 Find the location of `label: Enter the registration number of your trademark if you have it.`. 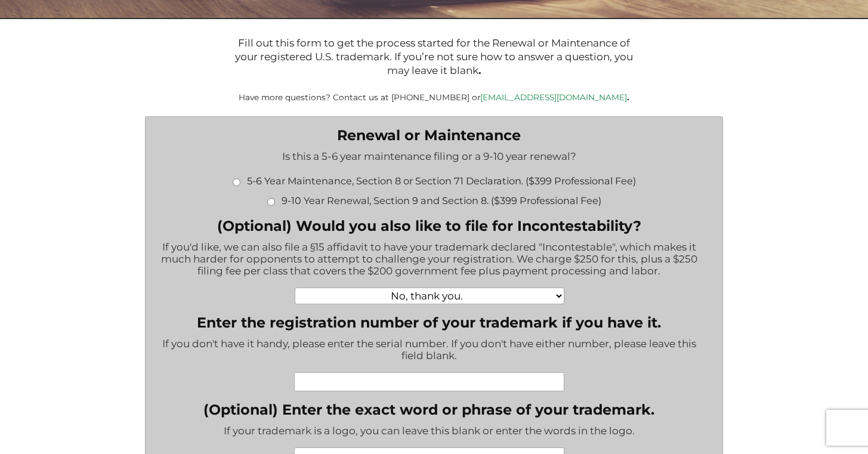

label: Enter the registration number of your trademark if you have it. is located at coordinates (429, 323).